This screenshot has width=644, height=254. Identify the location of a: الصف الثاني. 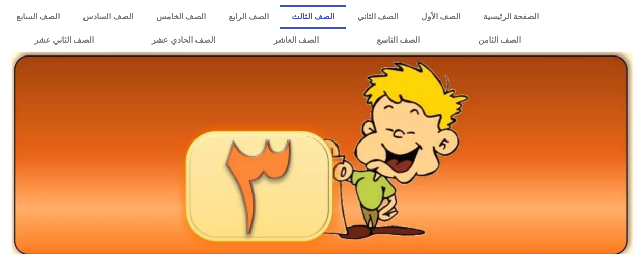
(377, 17).